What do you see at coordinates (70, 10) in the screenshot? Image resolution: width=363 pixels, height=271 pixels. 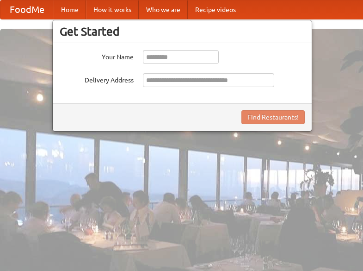 I see `a: Home` at bounding box center [70, 10].